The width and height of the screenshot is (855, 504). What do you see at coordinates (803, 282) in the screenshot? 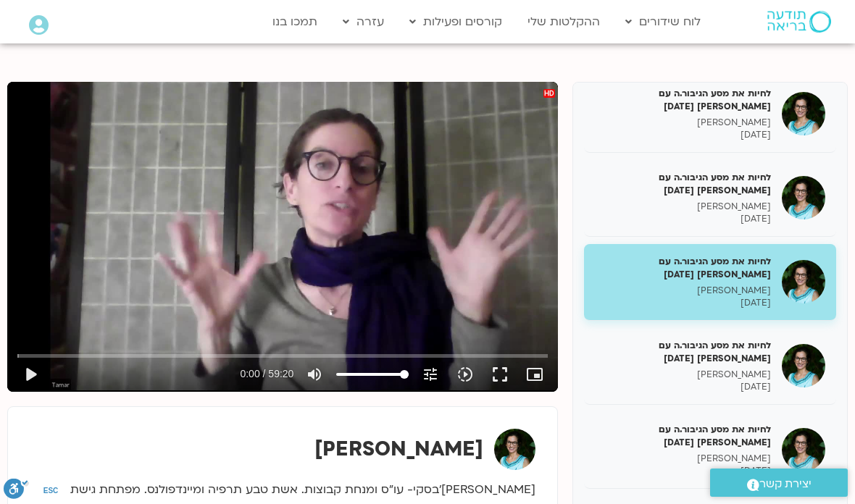
I see `img: לחיות את מסע הגיבור.ה עם תמר לינצבסקי 18/02/25` at bounding box center [803, 282].